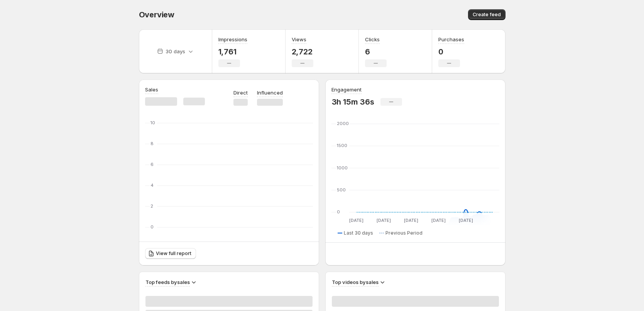 The height and width of the screenshot is (311, 644). I want to click on p: 30 days, so click(175, 51).